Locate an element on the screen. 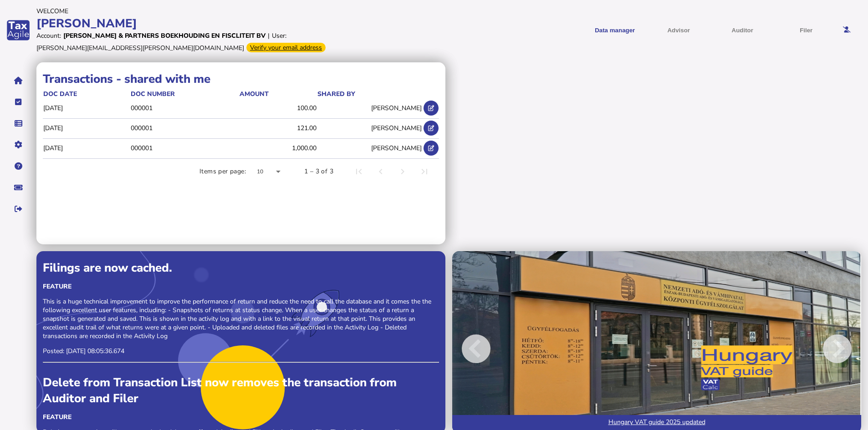 The height and width of the screenshot is (430, 868). button: Shows a dropdown of VAT Advisor options is located at coordinates (678, 30).